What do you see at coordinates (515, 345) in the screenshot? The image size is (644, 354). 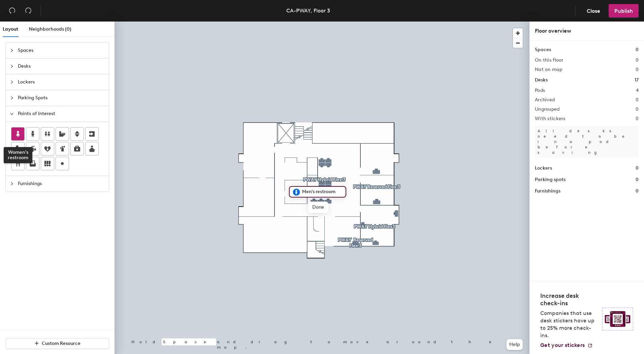 I see `button: Help` at bounding box center [515, 345].